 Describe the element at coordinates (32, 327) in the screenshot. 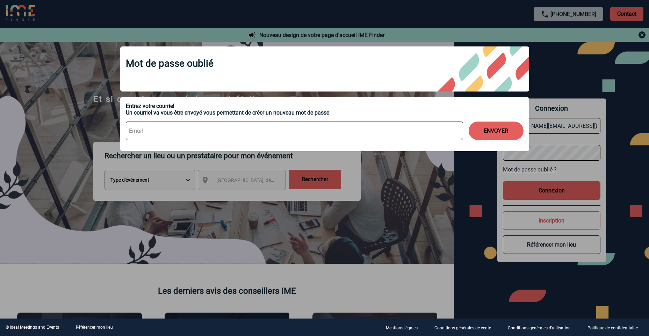

I see `div: © Ideal Meetings and Events` at that location.